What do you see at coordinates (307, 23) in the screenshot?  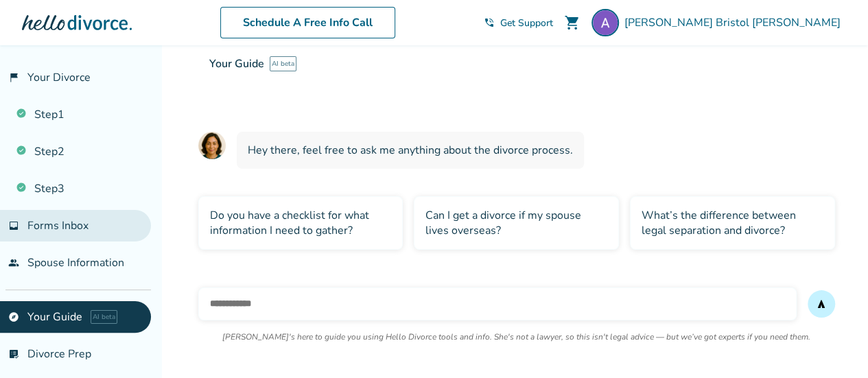 I see `a: Schedule A Free Info Call` at bounding box center [307, 23].